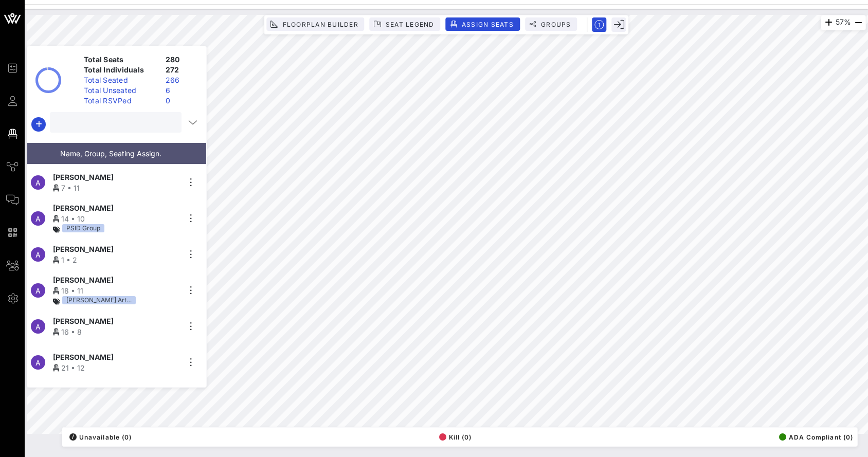  I want to click on div: 21 • 12, so click(117, 368).